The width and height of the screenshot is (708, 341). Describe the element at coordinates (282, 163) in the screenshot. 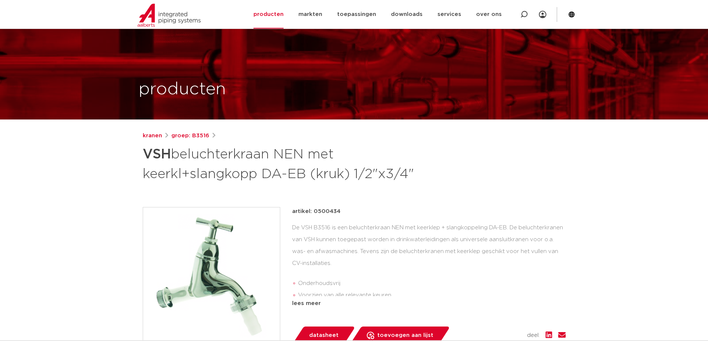

I see `h1: beluchterkraan NEN met keerkl+slangkopp DA-EB (kruk) 1/2"x3/4"` at that location.